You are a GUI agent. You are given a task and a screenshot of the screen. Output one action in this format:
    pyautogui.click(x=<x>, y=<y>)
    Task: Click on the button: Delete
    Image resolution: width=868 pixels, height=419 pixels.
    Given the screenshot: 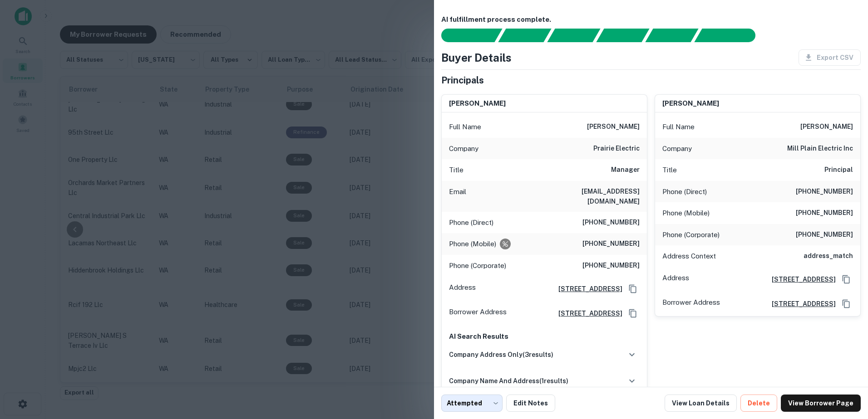 What is the action you would take?
    pyautogui.click(x=759, y=403)
    